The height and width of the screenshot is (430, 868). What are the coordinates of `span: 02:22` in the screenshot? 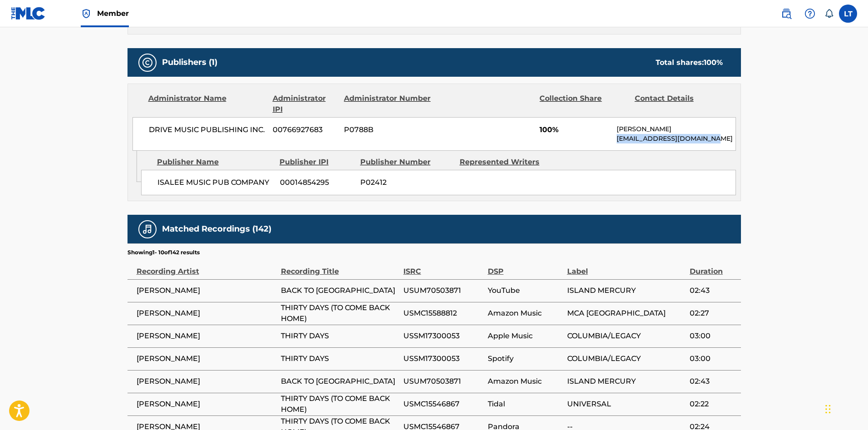 It's located at (713, 404).